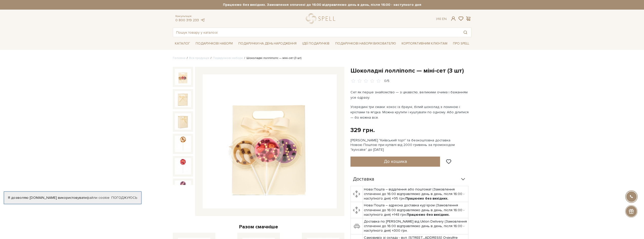 The height and width of the screenshot is (239, 644). Describe the element at coordinates (362, 130) in the screenshot. I see `div: 329 грн.` at that location.